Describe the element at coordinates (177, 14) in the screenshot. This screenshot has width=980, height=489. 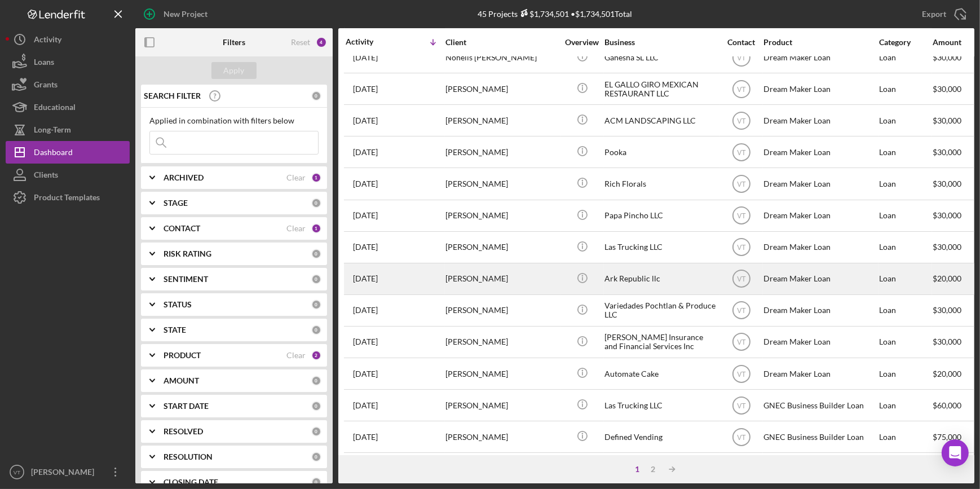
I see `button: New Project` at that location.